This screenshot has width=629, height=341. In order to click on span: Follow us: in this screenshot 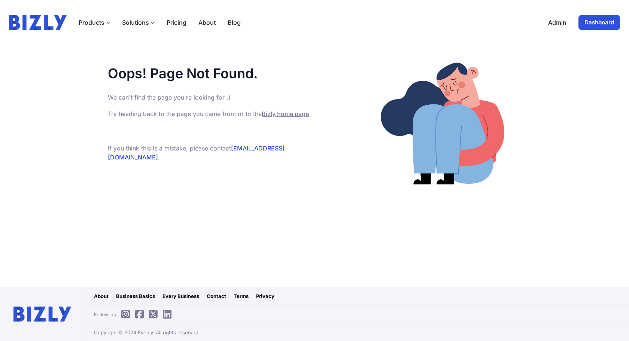, I will do `click(134, 314)`.